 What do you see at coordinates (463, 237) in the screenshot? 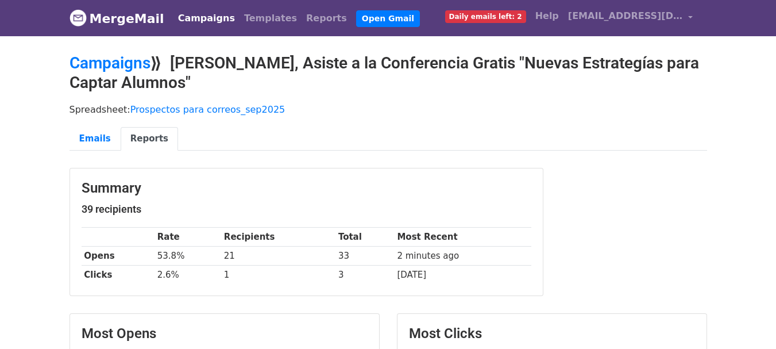
I see `th: Most Recent` at bounding box center [463, 237].